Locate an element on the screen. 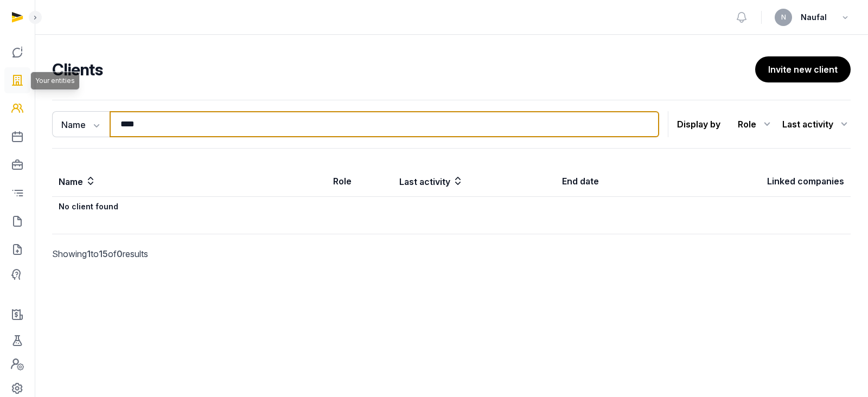 This screenshot has width=868, height=397. span: Your entities is located at coordinates (55, 81).